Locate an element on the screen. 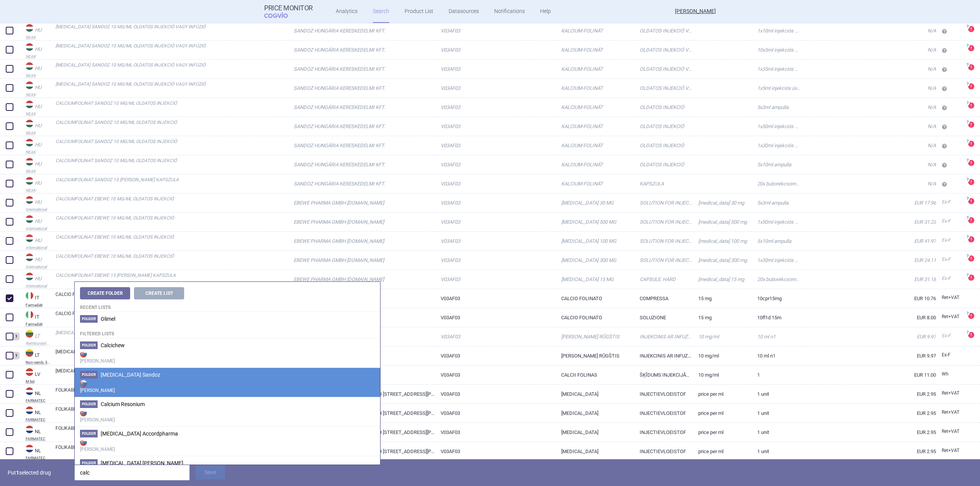 Image resolution: width=980 pixels, height=486 pixels. a: EUR 24.11 is located at coordinates (868, 260).